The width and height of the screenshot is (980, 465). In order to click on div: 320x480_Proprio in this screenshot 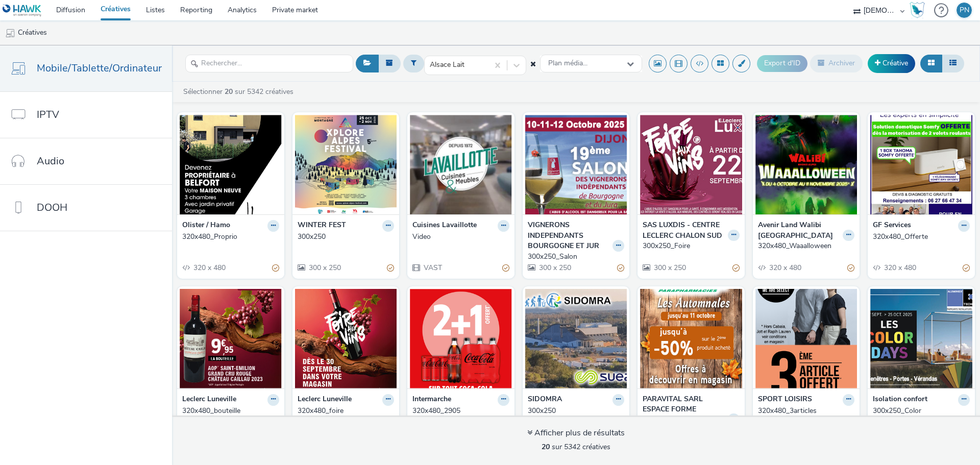, I will do `click(228, 237)`.